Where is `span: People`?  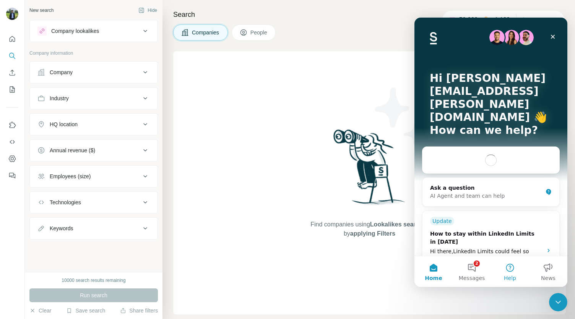 span: People is located at coordinates (259, 33).